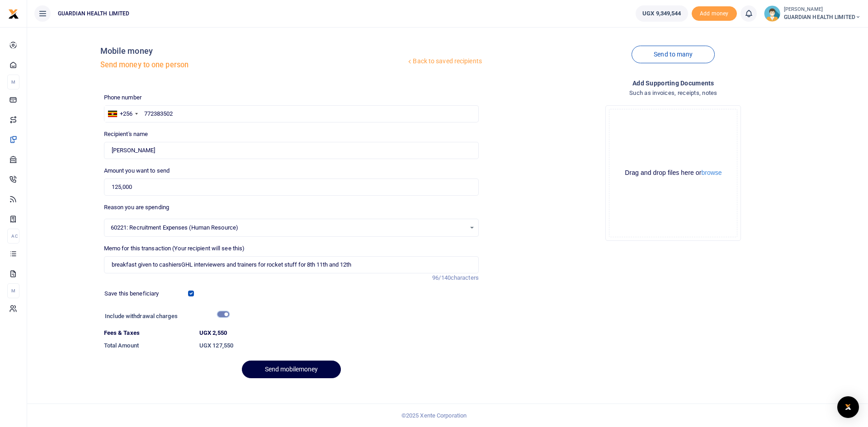 This screenshot has height=427, width=868. Describe the element at coordinates (291, 187) in the screenshot. I see `input: UGX` at that location.